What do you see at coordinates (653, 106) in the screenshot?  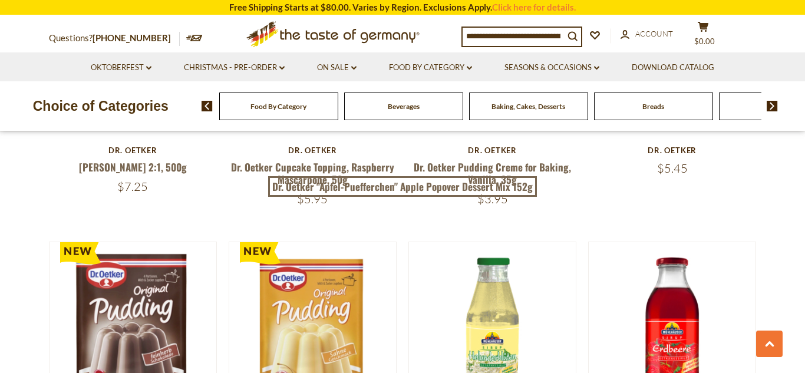 I see `span: Breads` at bounding box center [653, 106].